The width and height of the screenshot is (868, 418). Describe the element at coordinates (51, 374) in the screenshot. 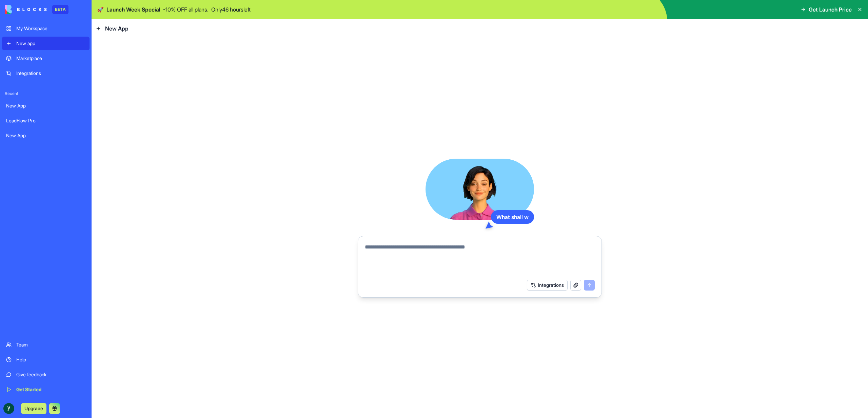

I see `div: Give feedback` at that location.